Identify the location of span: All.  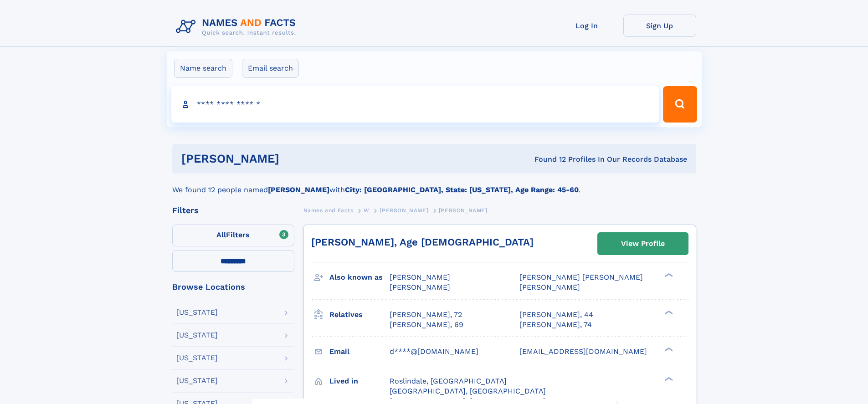
(221, 234).